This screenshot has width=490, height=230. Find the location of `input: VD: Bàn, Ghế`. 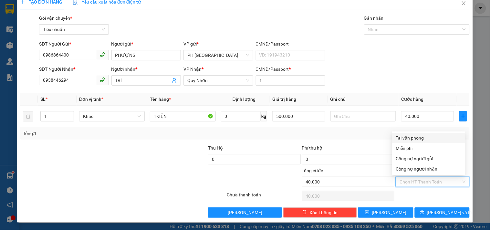

input: VD: Bàn, Ghế is located at coordinates (183, 116).